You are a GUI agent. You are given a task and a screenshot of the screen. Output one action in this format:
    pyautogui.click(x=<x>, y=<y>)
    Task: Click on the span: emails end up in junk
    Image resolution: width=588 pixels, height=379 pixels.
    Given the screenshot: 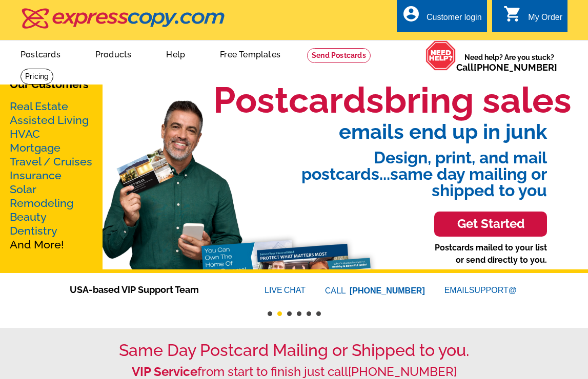 What is the action you would take?
    pyautogui.click(x=368, y=132)
    